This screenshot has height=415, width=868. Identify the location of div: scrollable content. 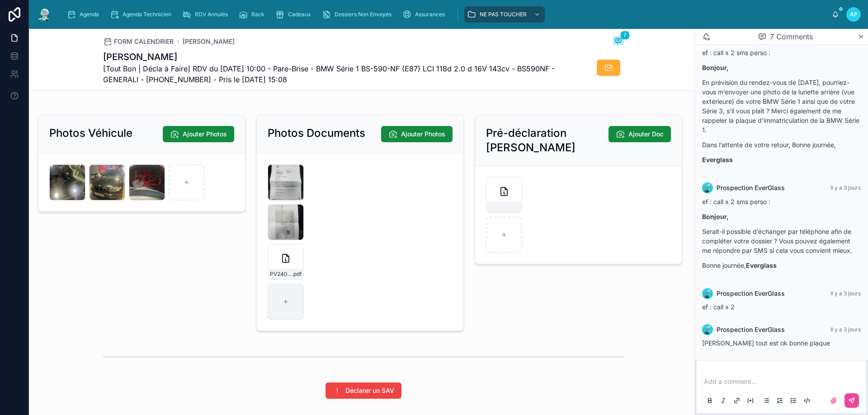
(446, 14).